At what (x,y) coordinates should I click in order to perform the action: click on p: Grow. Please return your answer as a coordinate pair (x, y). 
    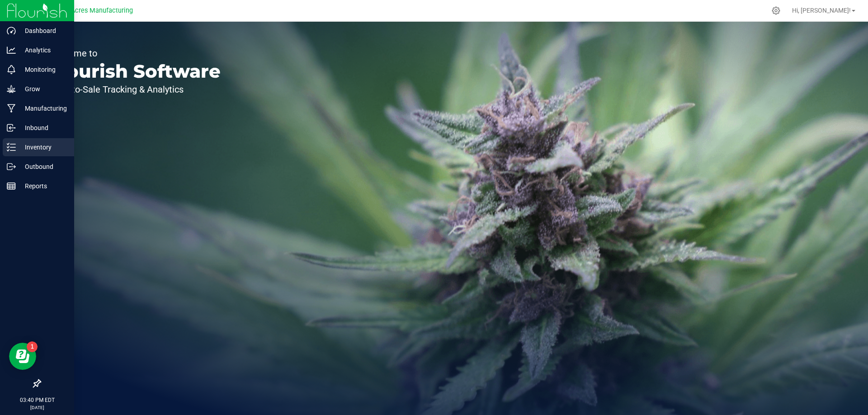
    Looking at the image, I should click on (43, 89).